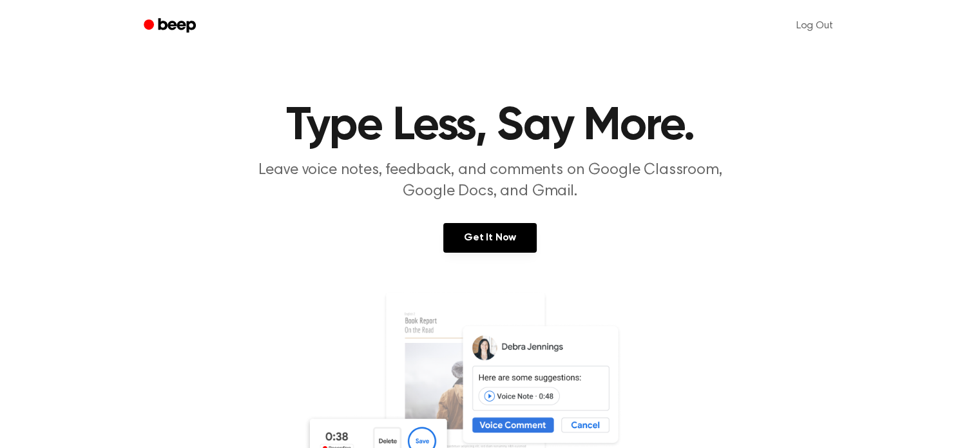 The width and height of the screenshot is (980, 448). I want to click on h1: Type Less, Say More., so click(490, 126).